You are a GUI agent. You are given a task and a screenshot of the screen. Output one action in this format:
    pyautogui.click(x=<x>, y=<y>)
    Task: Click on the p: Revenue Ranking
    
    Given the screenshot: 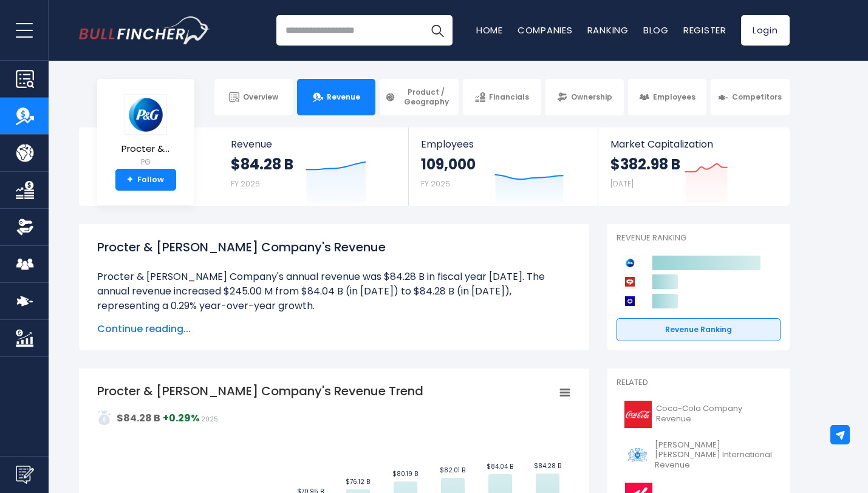 What is the action you would take?
    pyautogui.click(x=698, y=238)
    